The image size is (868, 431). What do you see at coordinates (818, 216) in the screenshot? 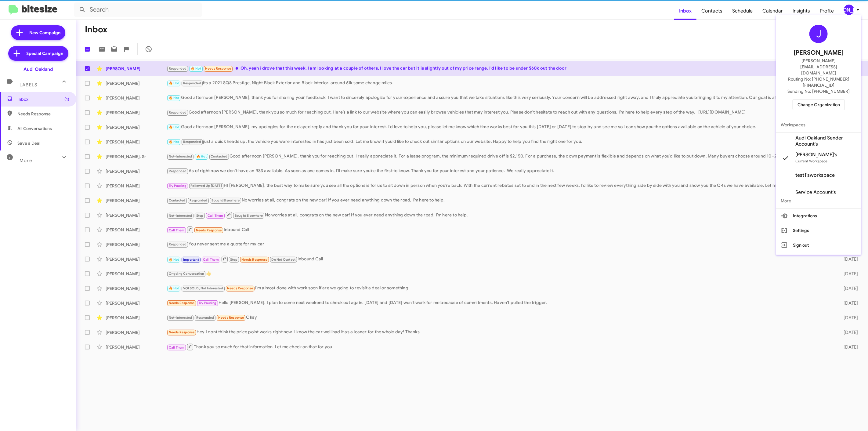
I see `button: Integrations` at bounding box center [818, 216].